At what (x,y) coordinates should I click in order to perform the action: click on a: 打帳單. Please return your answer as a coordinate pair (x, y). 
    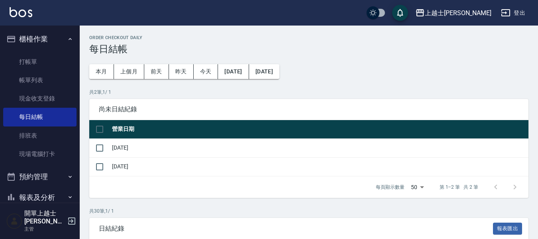
    Looking at the image, I should click on (40, 62).